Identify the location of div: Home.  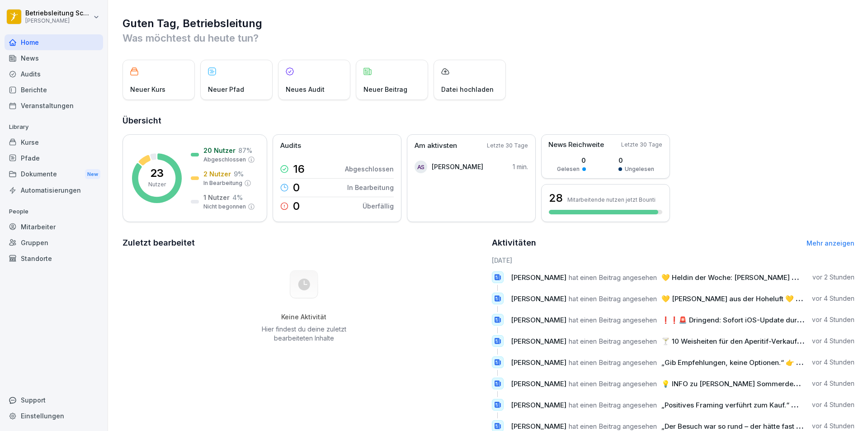
(53, 42).